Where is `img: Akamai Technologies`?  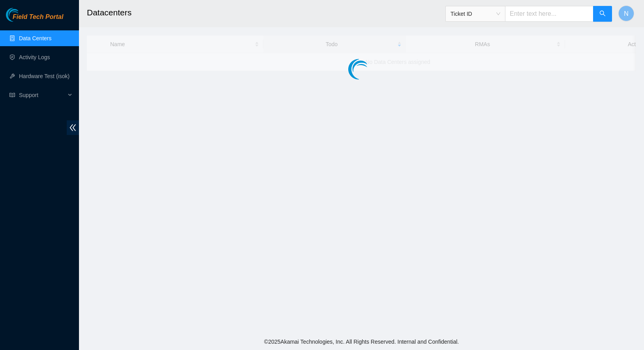 img: Akamai Technologies is located at coordinates (23, 14).